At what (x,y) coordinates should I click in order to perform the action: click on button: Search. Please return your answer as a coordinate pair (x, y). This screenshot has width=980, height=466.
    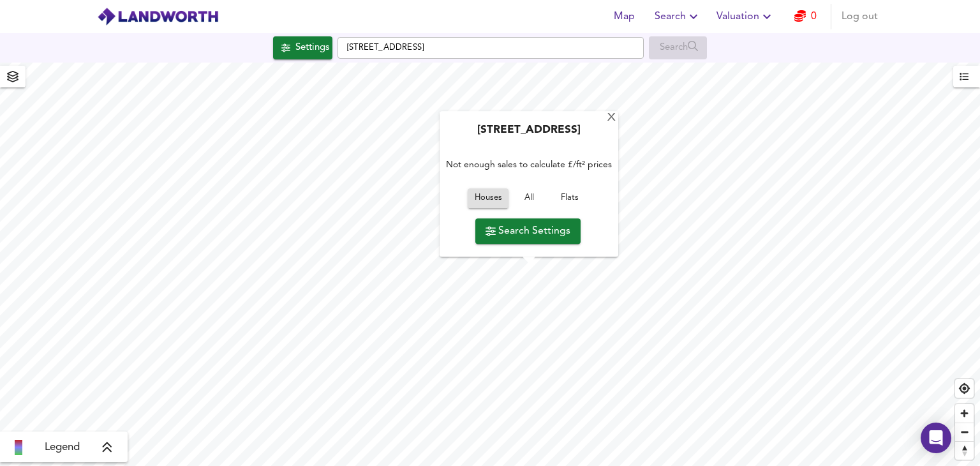
    Looking at the image, I should click on (677, 17).